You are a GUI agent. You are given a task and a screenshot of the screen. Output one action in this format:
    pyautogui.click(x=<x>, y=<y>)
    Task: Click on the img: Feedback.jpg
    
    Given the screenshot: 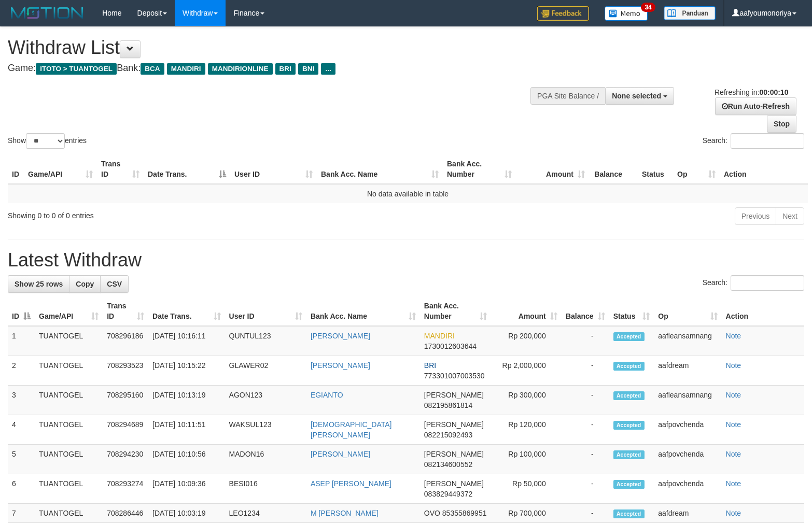 What is the action you would take?
    pyautogui.click(x=563, y=14)
    